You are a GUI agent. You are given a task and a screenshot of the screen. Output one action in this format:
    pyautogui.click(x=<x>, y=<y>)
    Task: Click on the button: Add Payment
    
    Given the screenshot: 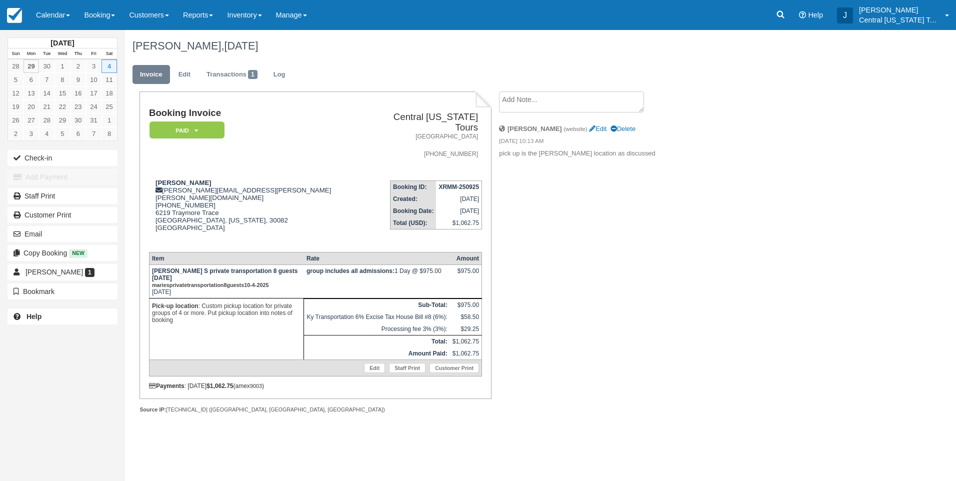 What is the action you would take?
    pyautogui.click(x=63, y=177)
    